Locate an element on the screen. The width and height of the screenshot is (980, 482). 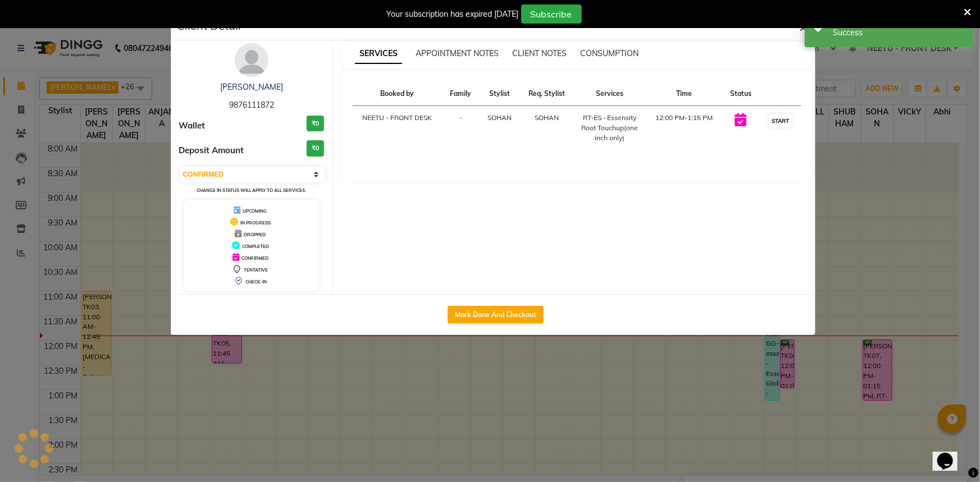
th: Req. Stylist is located at coordinates (547, 93).